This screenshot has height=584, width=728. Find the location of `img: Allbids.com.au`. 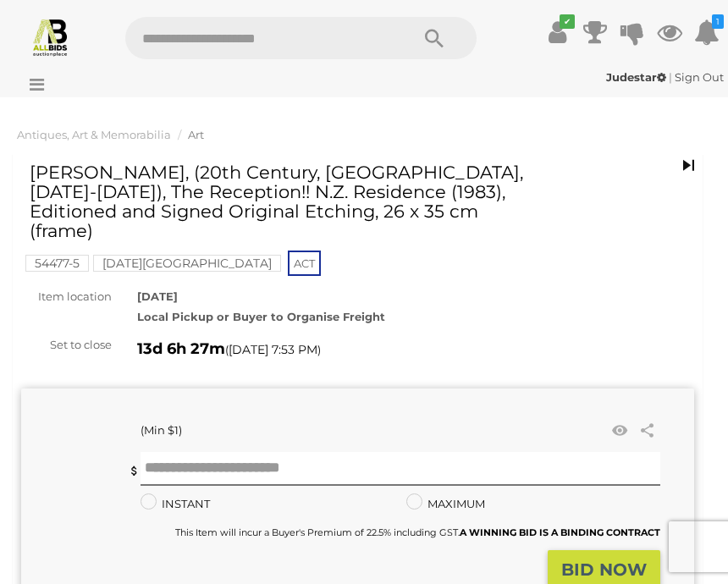

img: Allbids.com.au is located at coordinates (50, 36).